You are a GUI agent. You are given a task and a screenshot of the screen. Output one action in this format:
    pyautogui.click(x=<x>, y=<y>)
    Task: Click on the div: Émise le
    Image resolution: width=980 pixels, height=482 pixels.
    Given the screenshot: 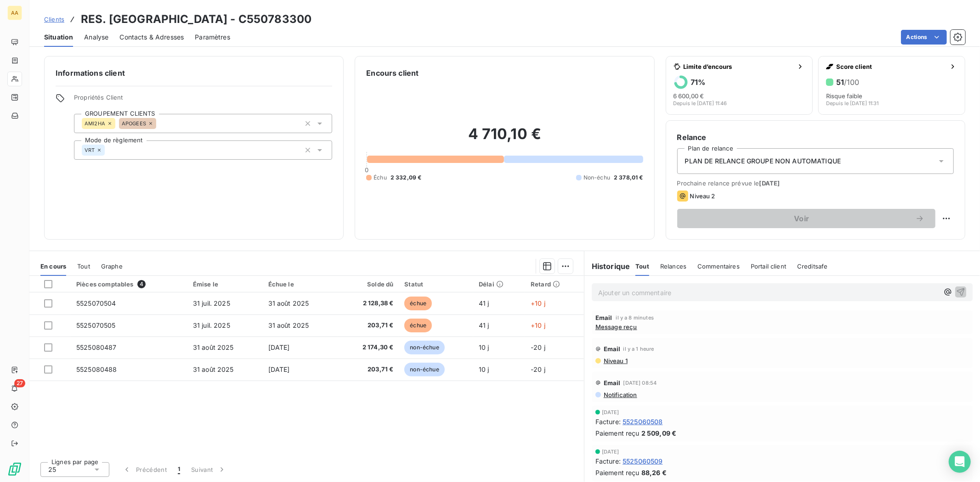 What is the action you would take?
    pyautogui.click(x=225, y=284)
    